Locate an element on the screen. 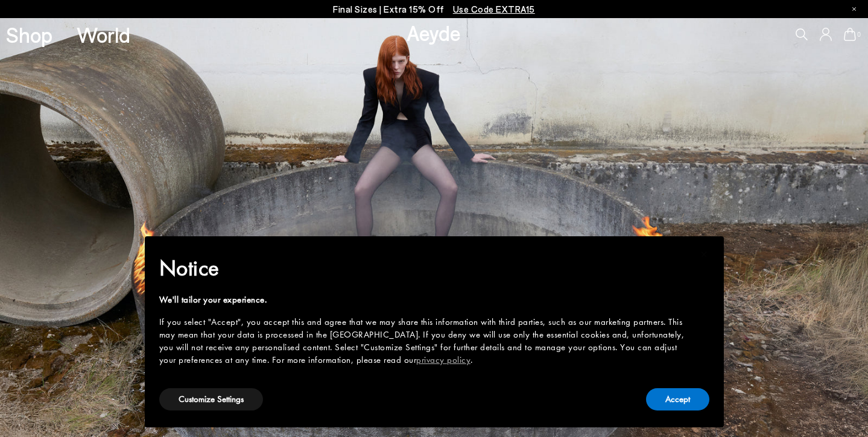 The width and height of the screenshot is (868, 437). h2: Notice is located at coordinates (425, 268).